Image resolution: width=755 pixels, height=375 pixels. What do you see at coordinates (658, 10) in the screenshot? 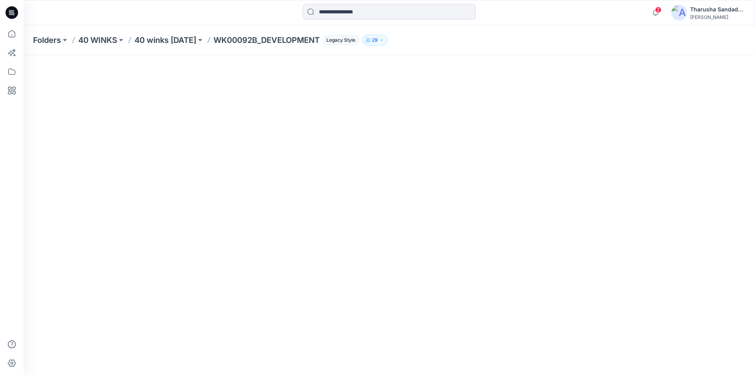
I see `span: 2` at bounding box center [658, 10].